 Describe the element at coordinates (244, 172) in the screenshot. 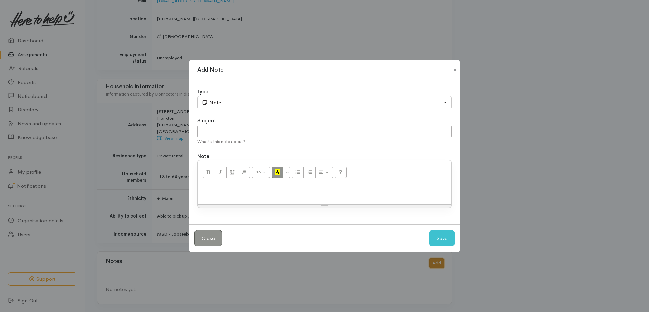

I see `button: Remove Font Style (CTRL+\)` at that location.